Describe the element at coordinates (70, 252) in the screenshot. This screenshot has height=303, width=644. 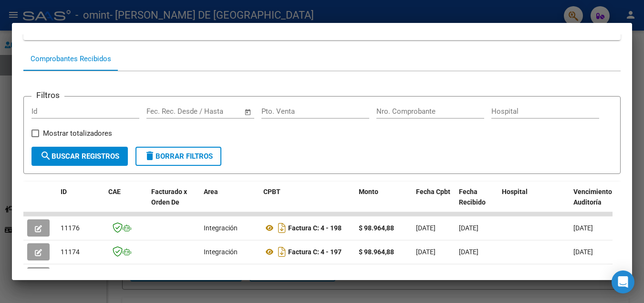
I see `span: 11174` at that location.